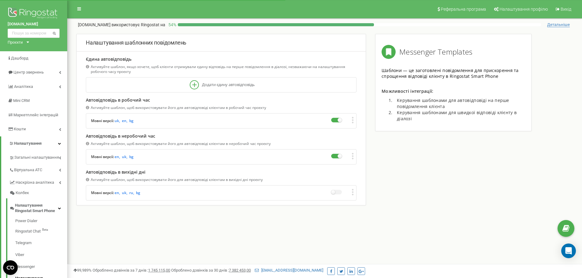  Describe the element at coordinates (22, 193) in the screenshot. I see `span: Колбек` at that location.